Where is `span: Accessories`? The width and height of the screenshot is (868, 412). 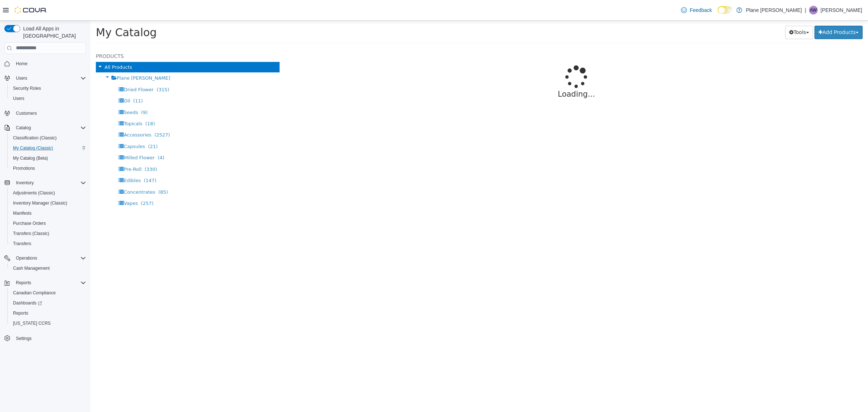
span: Accessories is located at coordinates (47, 114).